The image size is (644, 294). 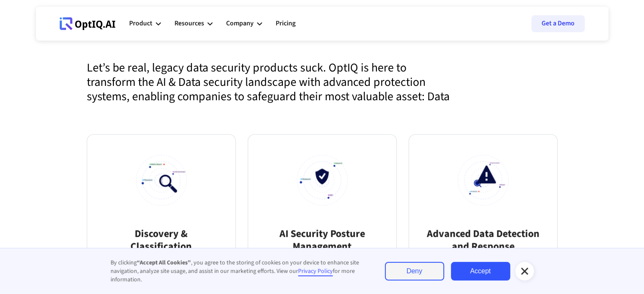 What do you see at coordinates (285, 23) in the screenshot?
I see `a: Pricing` at bounding box center [285, 23].